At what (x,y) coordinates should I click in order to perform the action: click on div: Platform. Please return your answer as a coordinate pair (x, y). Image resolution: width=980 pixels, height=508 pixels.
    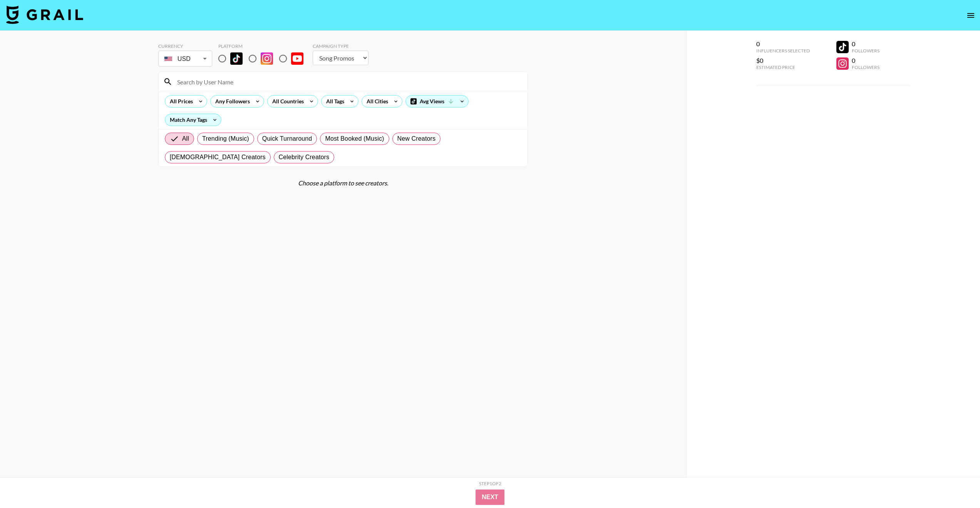
    Looking at the image, I should click on (264, 46).